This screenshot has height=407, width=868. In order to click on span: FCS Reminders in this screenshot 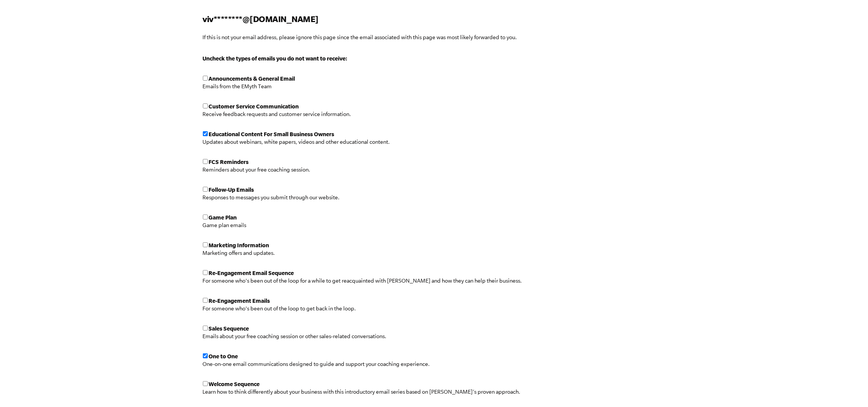, I will do `click(229, 162)`.